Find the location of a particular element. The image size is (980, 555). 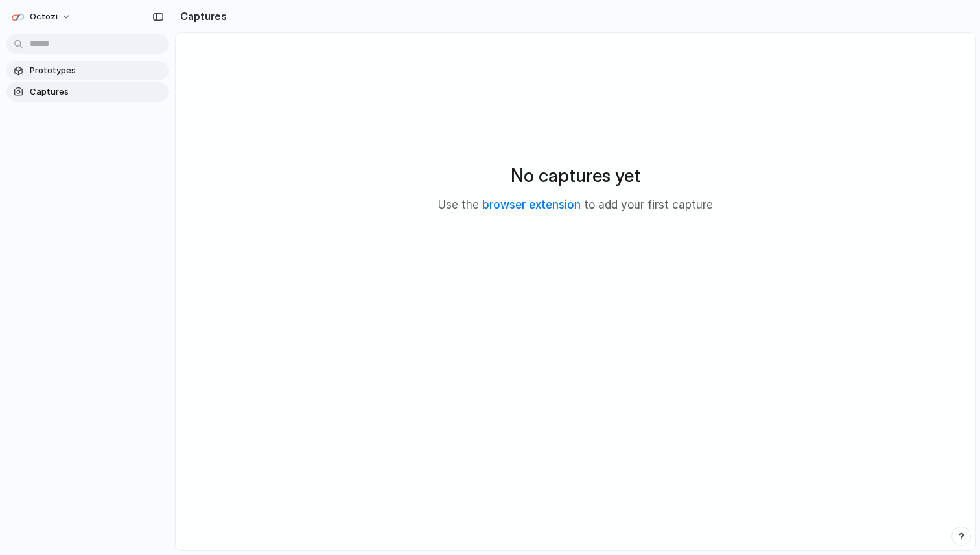

a: browser extension is located at coordinates (531, 205).